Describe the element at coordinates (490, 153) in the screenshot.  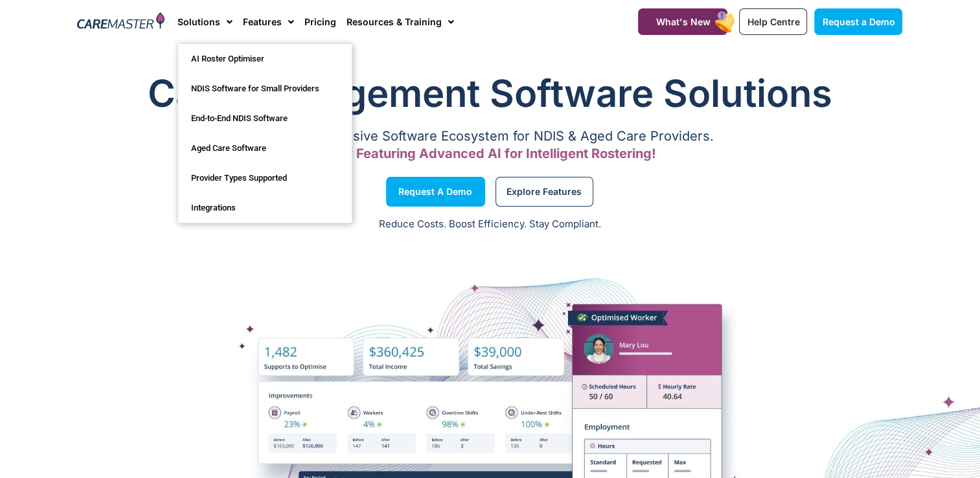
I see `span: Now Featuring Advanced AI for Intelligent Rostering!` at that location.